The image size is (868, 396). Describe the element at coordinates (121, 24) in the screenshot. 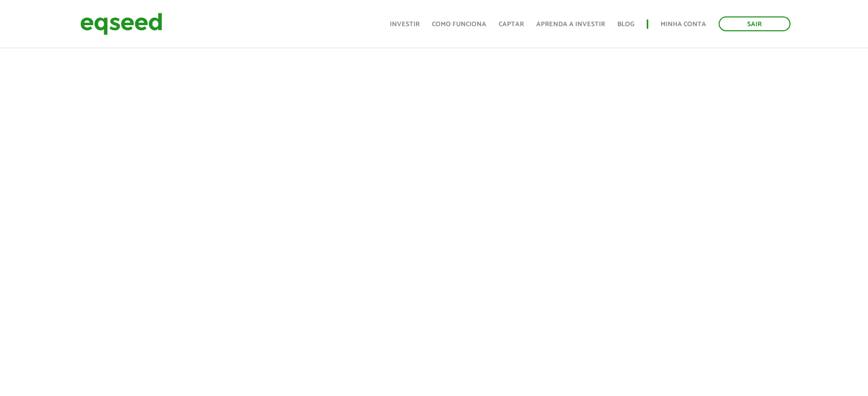

I see `img: EqSeed` at that location.